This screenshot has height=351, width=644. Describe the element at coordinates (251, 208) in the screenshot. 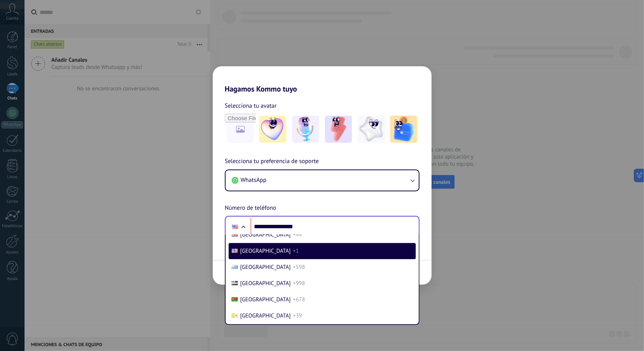

I see `span: Número de teléfono` at that location.